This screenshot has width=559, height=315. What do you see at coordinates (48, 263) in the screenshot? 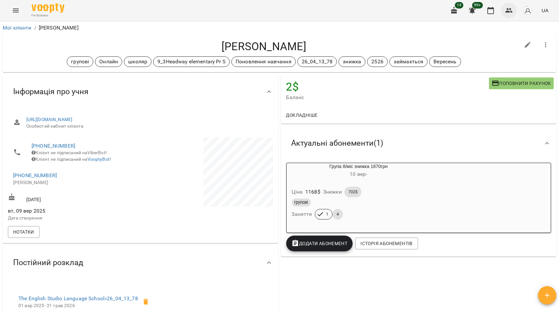
I see `span: Постійний розклад` at bounding box center [48, 263].